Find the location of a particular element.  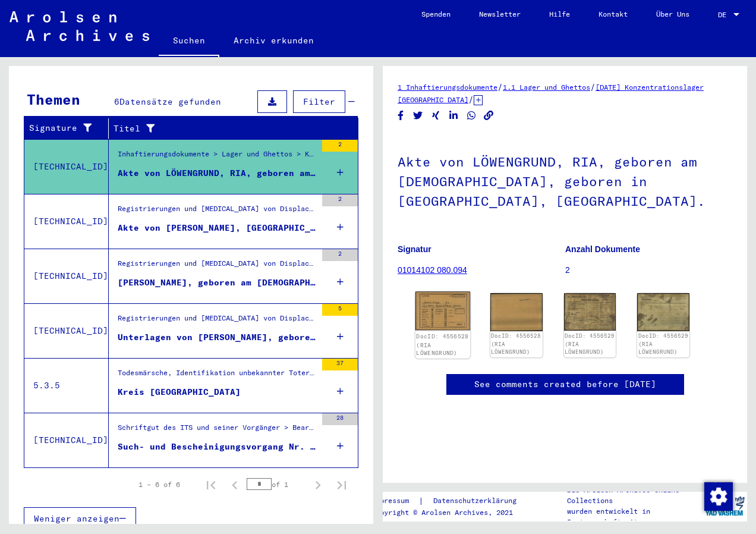

a: Impressum is located at coordinates (395, 500).